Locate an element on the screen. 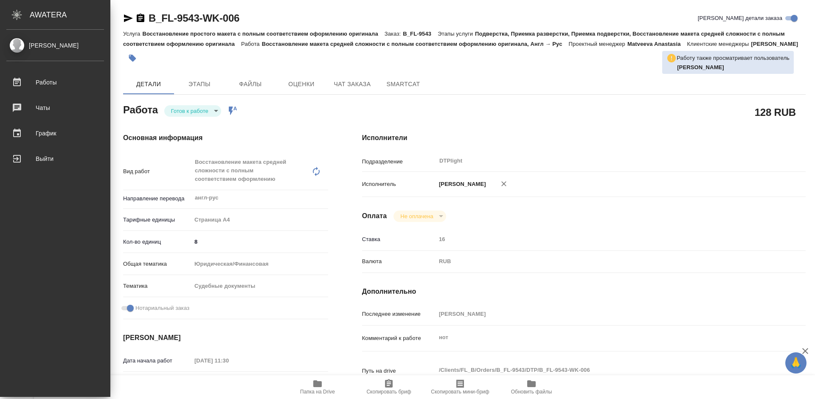 Image resolution: width=815 pixels, height=399 pixels. h4: Исполнители is located at coordinates (584, 138).